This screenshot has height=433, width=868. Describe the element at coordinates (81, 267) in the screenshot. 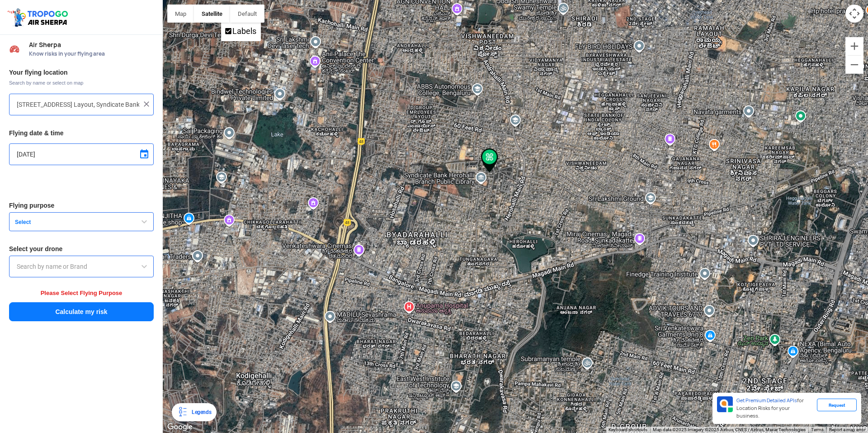

I see `input: Search by name or Brand` at that location.